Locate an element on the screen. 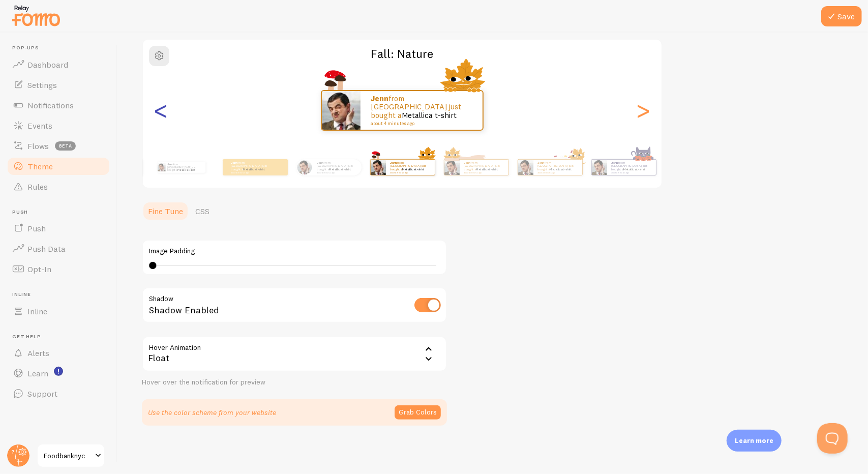 Image resolution: width=868 pixels, height=474 pixels. span: Push Data is located at coordinates (46, 249).